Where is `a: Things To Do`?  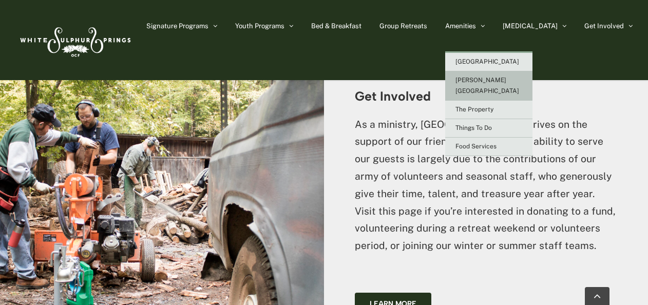
a: Things To Do is located at coordinates (489, 128).